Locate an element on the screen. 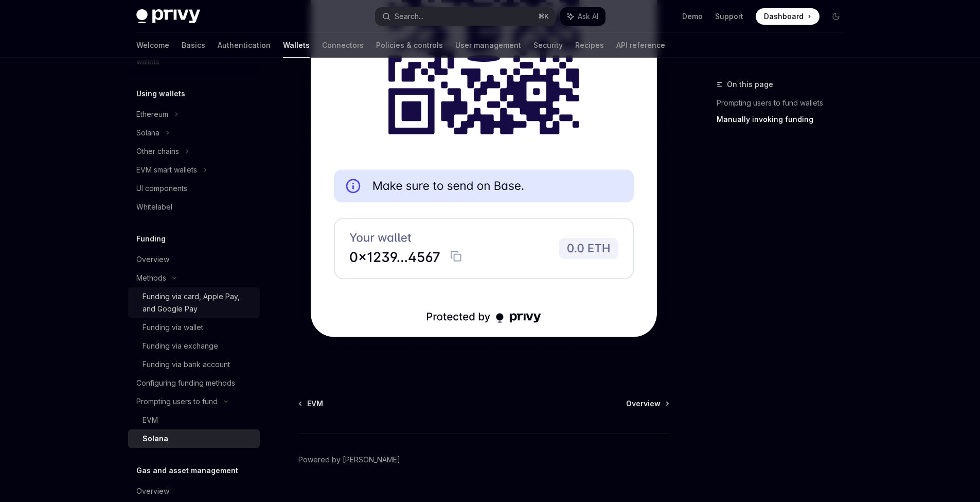 This screenshot has height=502, width=980. div: UI components is located at coordinates (162, 188).